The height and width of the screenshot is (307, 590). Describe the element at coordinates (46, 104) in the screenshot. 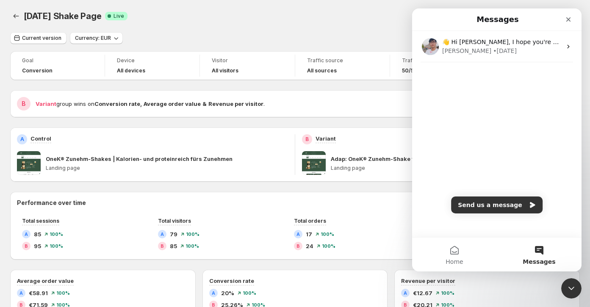

I see `span: Variant` at that location.